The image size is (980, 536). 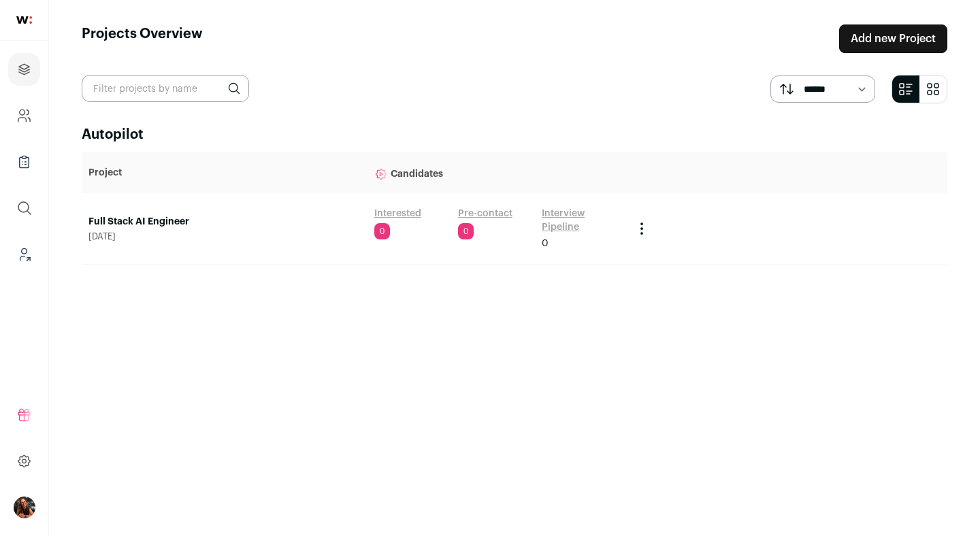 What do you see at coordinates (498, 173) in the screenshot?
I see `p: Candidates` at bounding box center [498, 173].